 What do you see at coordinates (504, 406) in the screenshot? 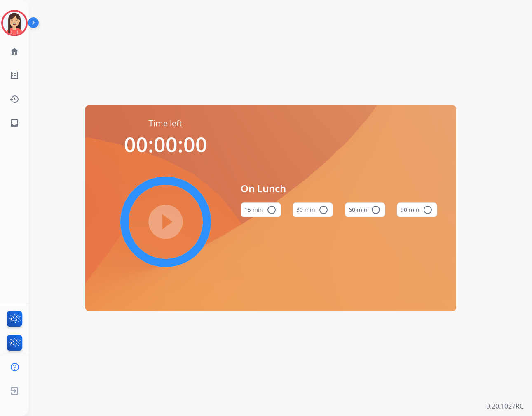
I see `p: 0.20.1027RC` at bounding box center [504, 406].